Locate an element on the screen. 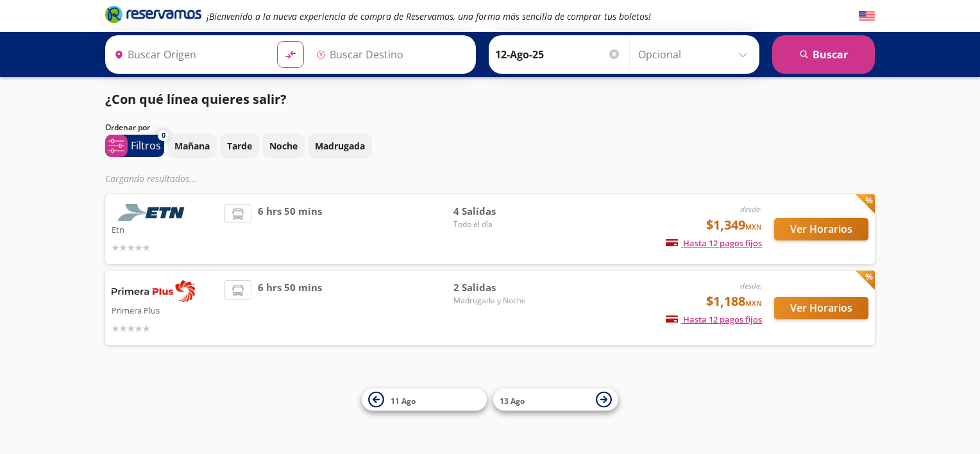  button: English is located at coordinates (867, 16).